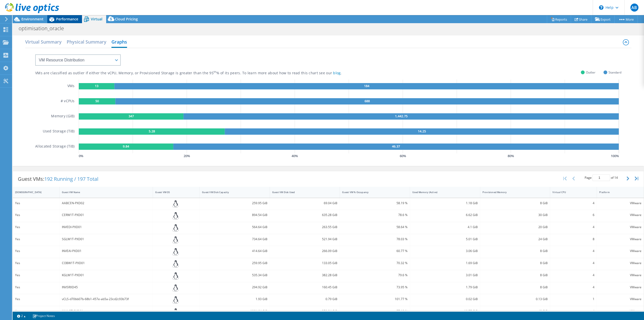  Describe the element at coordinates (375, 239) in the screenshot. I see `div: 78.03 %` at that location.